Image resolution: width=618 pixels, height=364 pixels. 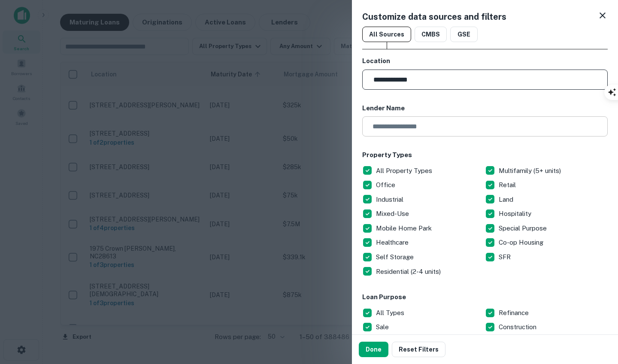 I want to click on p: Multifamily (5+ units), so click(x=530, y=171).